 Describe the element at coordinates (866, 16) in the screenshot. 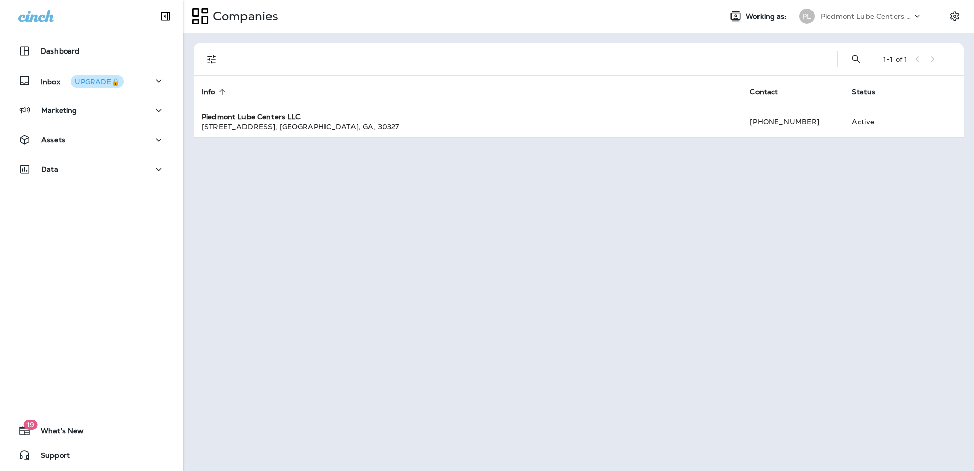

I see `p: Piedmont Lube Centers LLC` at that location.